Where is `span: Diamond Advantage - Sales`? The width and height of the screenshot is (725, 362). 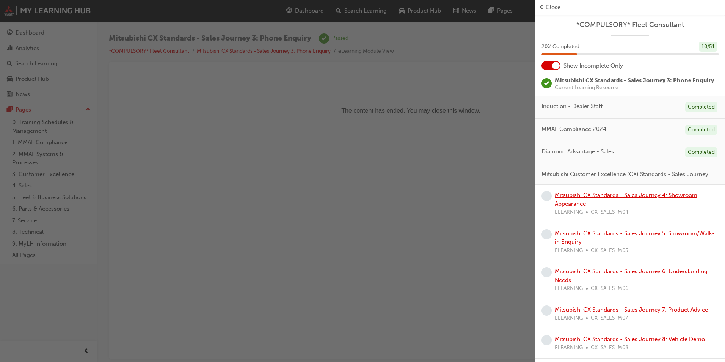
span: Diamond Advantage - Sales is located at coordinates (578, 151).